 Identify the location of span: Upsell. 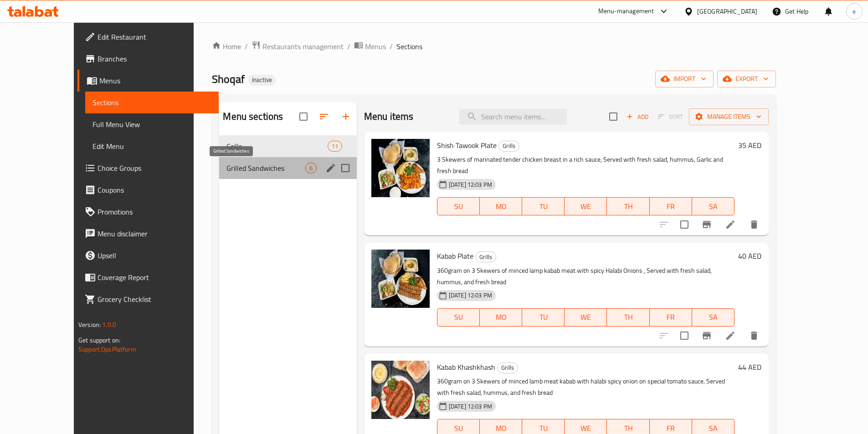
(154, 256).